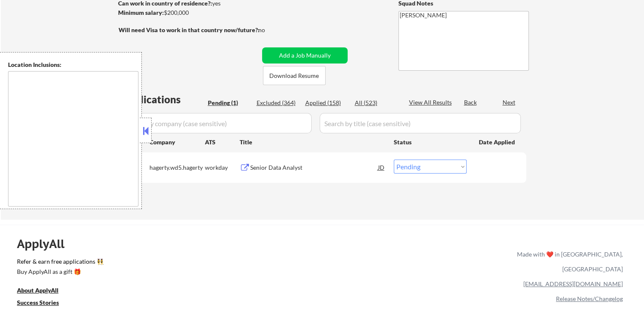  What do you see at coordinates (590, 298) in the screenshot?
I see `a: Release Notes/Changelog` at bounding box center [590, 298].